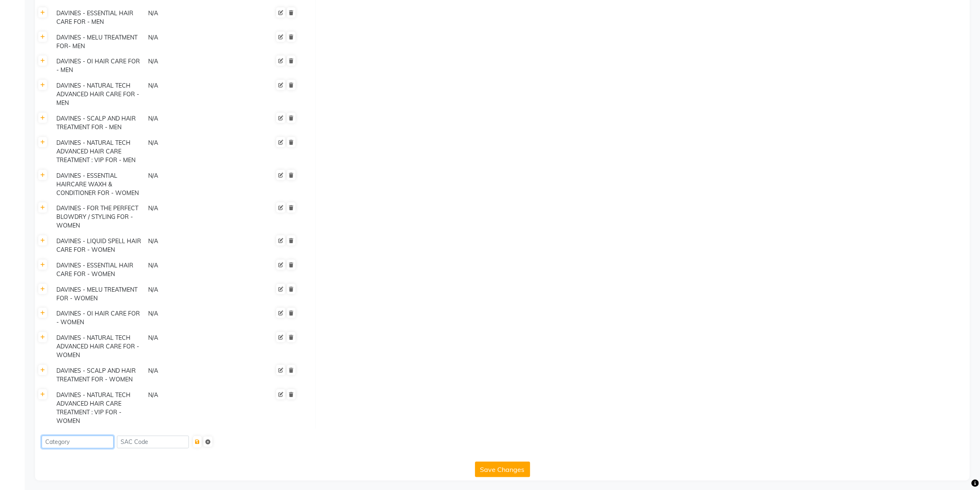 Image resolution: width=980 pixels, height=490 pixels. What do you see at coordinates (98, 18) in the screenshot?
I see `div: DAVINES - ESSENTIAL HAIR CARE FOR - MEN` at bounding box center [98, 18].